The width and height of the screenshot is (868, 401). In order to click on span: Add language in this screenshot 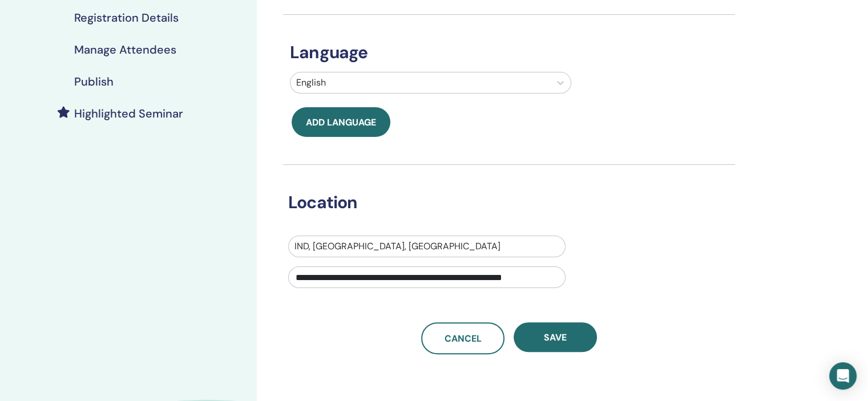, I will do `click(341, 122)`.